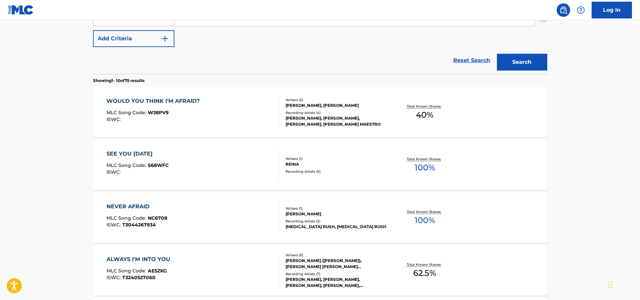  I want to click on div: Recording Artists ( 2 ), so click(336, 221).